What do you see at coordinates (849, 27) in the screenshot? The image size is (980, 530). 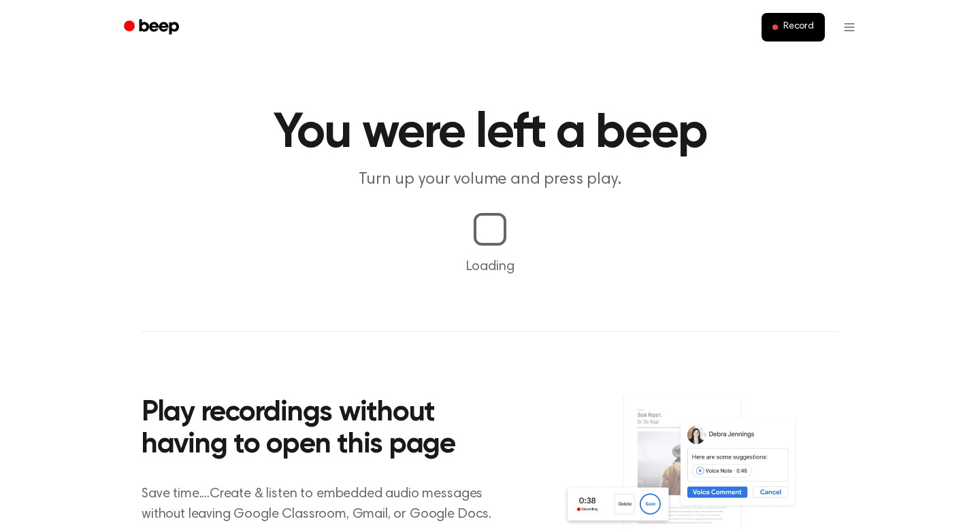 I see `button: Open menu` at bounding box center [849, 27].